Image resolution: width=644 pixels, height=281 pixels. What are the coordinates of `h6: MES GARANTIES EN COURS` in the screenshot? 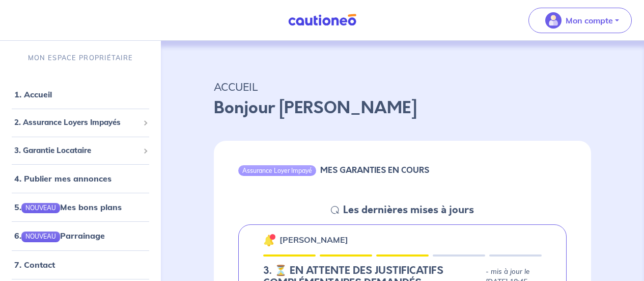 It's located at (375, 170).